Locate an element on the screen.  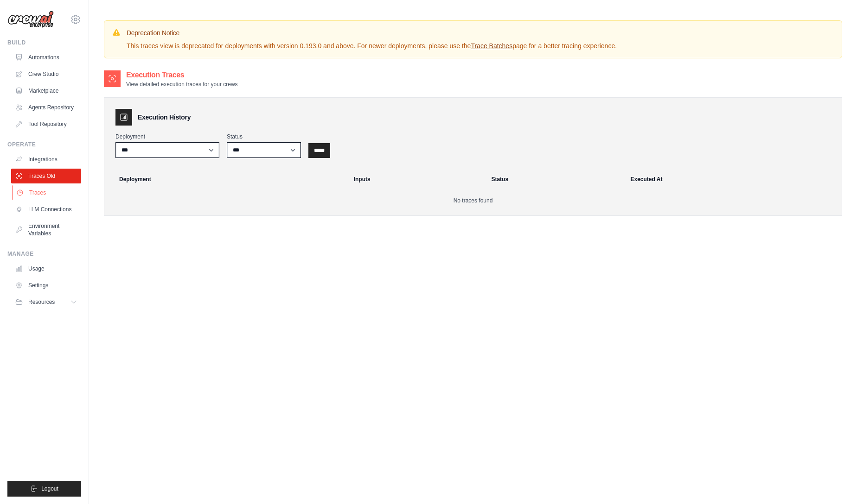
a: Marketplace is located at coordinates (46, 91).